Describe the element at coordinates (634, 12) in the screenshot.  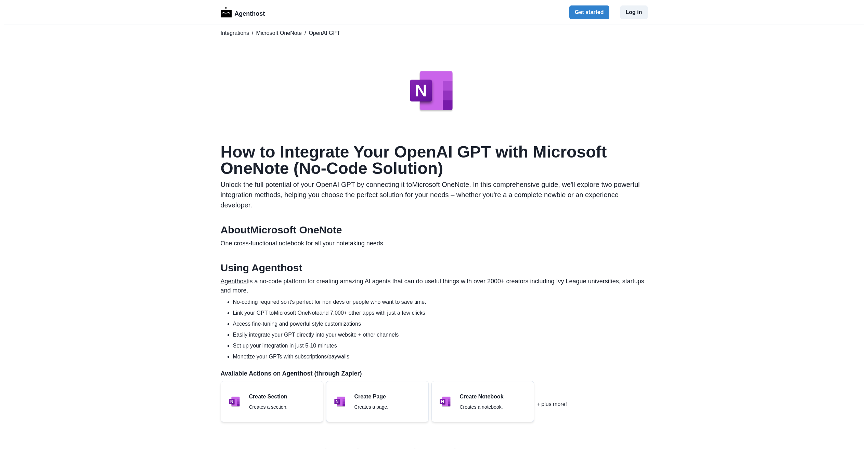
I see `a: Log in` at that location.